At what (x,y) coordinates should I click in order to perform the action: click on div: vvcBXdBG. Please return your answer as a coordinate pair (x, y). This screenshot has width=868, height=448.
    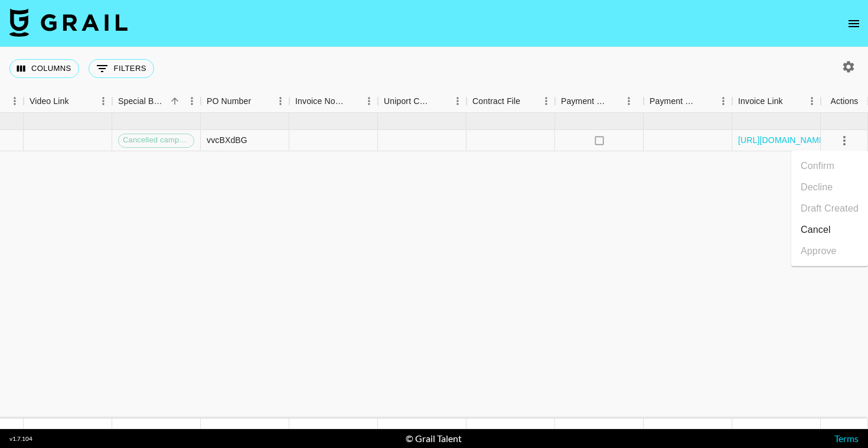
    Looking at the image, I should click on (227, 140).